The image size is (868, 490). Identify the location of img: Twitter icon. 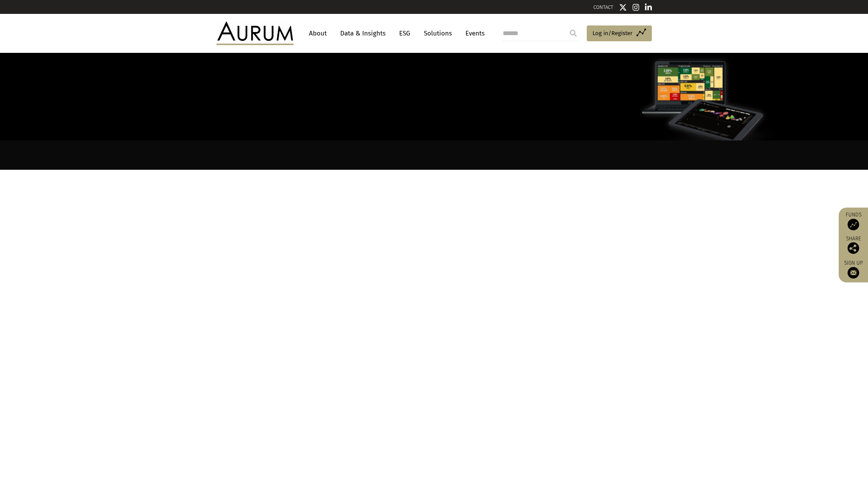
(624, 7).